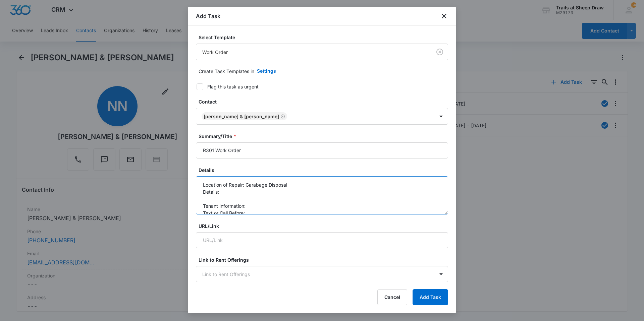 The width and height of the screenshot is (644, 321). Describe the element at coordinates (282, 116) in the screenshot. I see `div: Remove Naomi Navarrete & Tobias Trevino` at that location.